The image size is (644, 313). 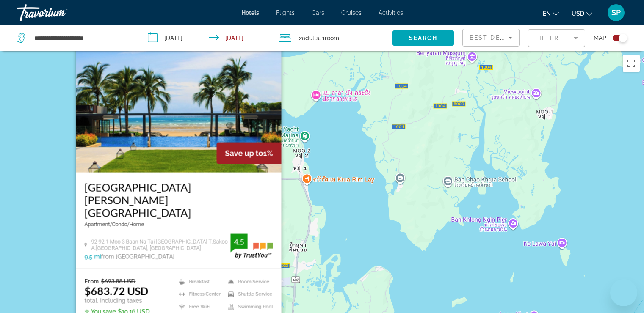 What do you see at coordinates (578, 14) in the screenshot?
I see `span: USD` at bounding box center [578, 14].